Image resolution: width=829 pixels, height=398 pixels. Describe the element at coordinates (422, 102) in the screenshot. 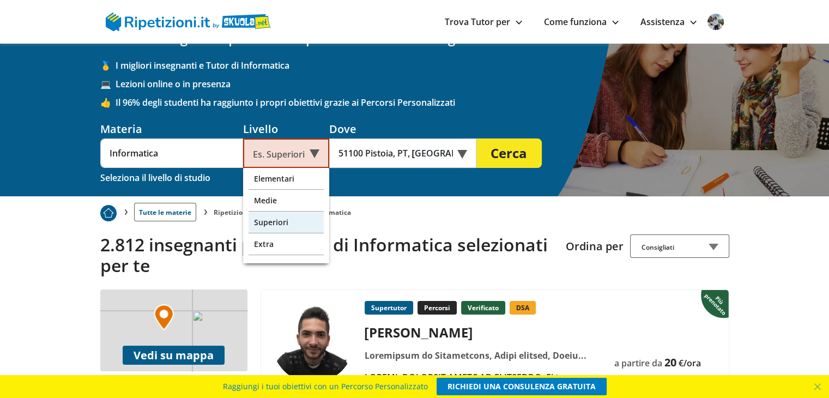

I see `span: Il 96% degli studenti ha raggiunto i propri obiettivi grazie ai Percorsi Personalizzati` at that location.